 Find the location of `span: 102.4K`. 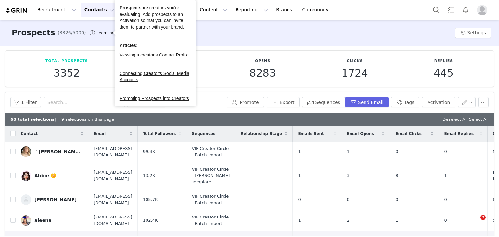

span: 102.4K is located at coordinates (151, 221).